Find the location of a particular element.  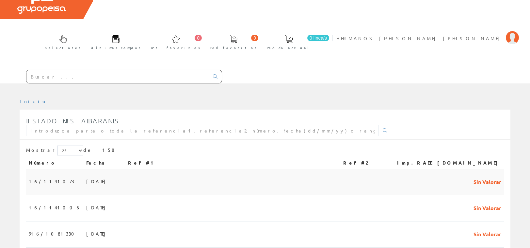

span: 16/1141073 is located at coordinates (51, 181).